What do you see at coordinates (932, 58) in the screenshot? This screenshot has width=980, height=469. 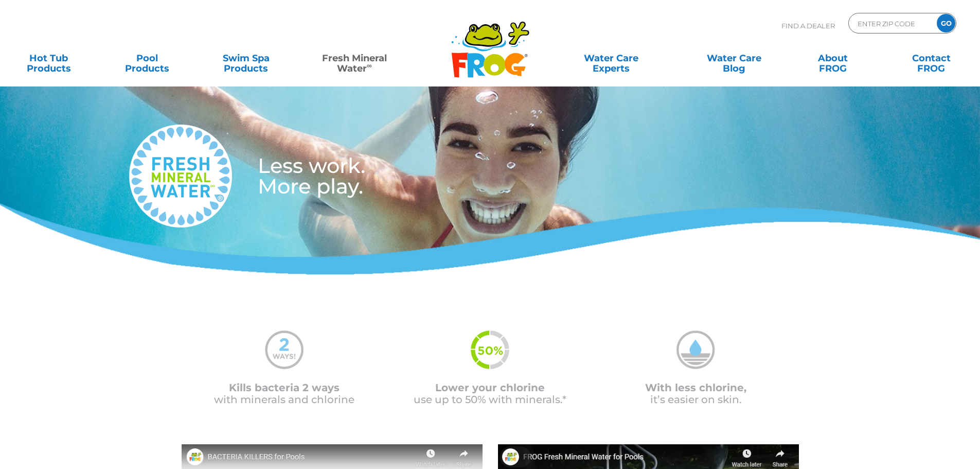 I see `a: ContactFROG` at bounding box center [932, 58].